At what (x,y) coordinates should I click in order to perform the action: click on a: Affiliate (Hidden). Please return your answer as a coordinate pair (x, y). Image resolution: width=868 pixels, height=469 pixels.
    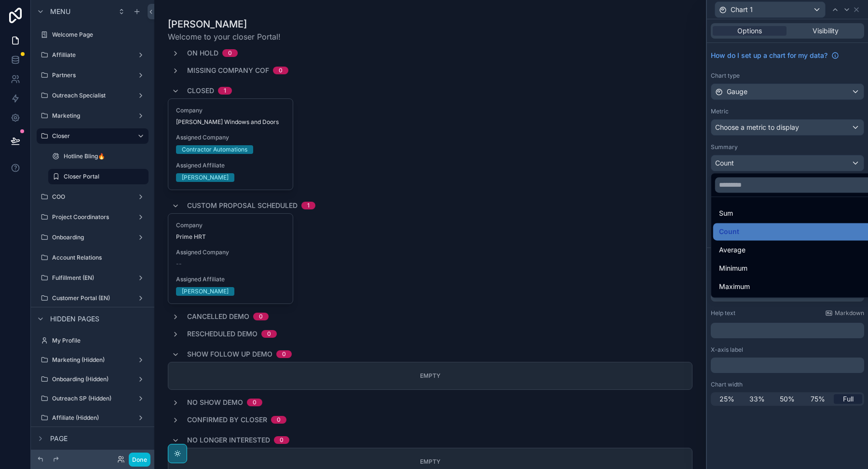
    Looking at the image, I should click on (92, 418).